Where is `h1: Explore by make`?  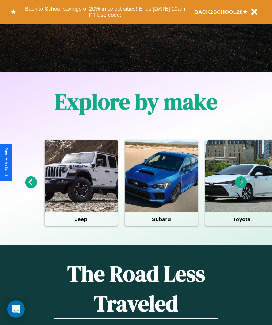 h1: Explore by make is located at coordinates (136, 102).